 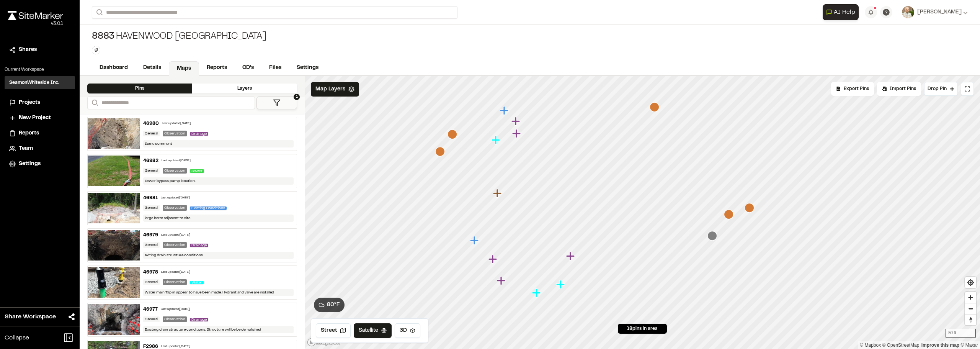 What do you see at coordinates (151, 310) in the screenshot?
I see `div: 46977` at bounding box center [151, 310].